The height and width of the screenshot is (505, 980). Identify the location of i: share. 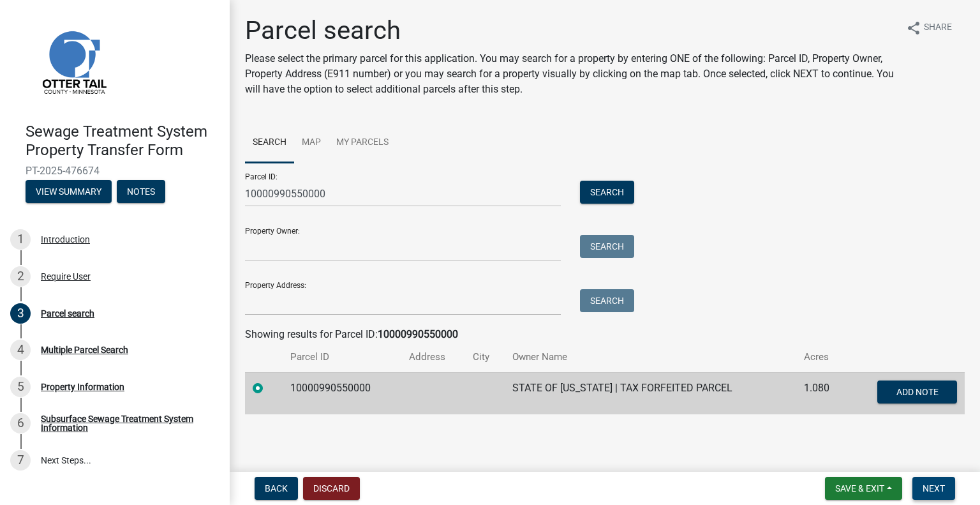
(914, 28).